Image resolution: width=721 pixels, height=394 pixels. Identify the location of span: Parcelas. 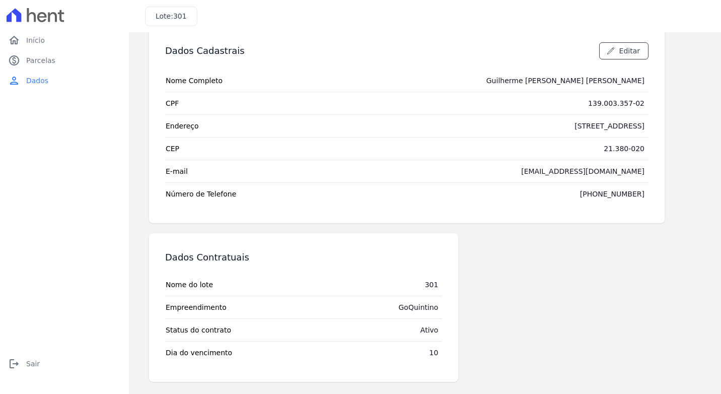
(41, 60).